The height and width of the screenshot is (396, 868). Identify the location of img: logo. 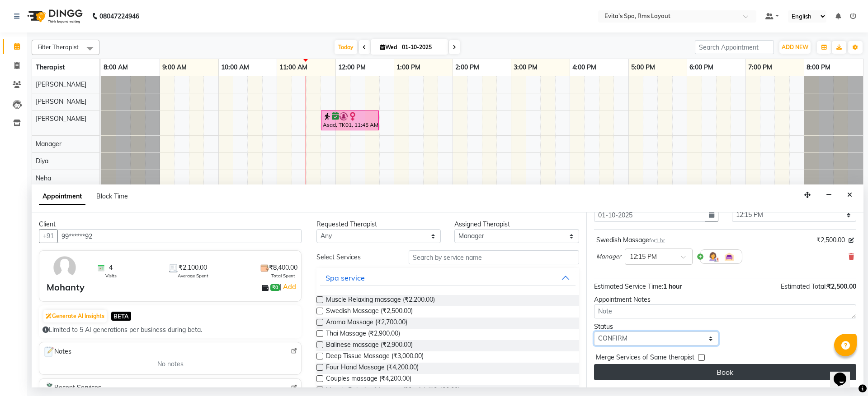
(53, 16).